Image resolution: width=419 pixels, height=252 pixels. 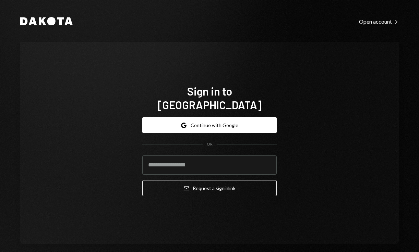 I want to click on button: Continue with Google, so click(x=210, y=125).